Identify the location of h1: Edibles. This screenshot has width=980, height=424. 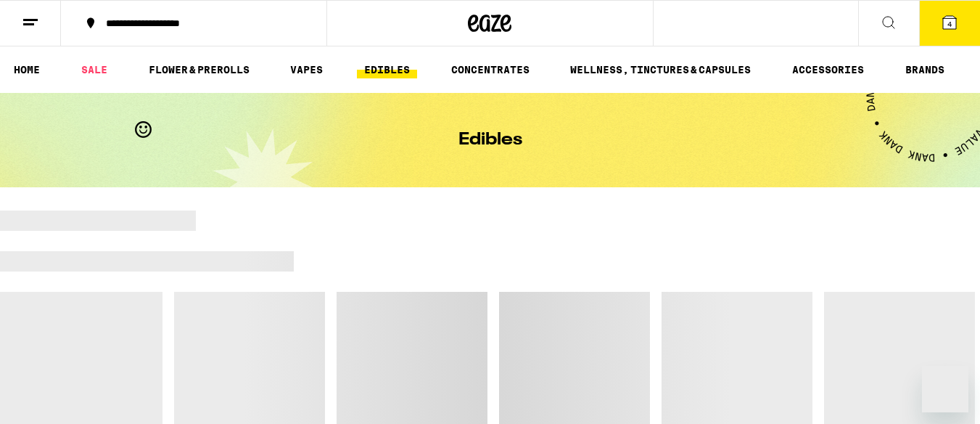
(491, 140).